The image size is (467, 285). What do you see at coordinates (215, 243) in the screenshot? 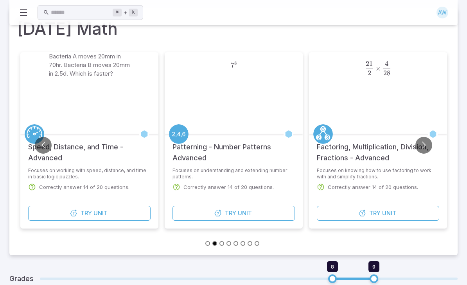
I see `button: Go to slide 2` at bounding box center [215, 243].